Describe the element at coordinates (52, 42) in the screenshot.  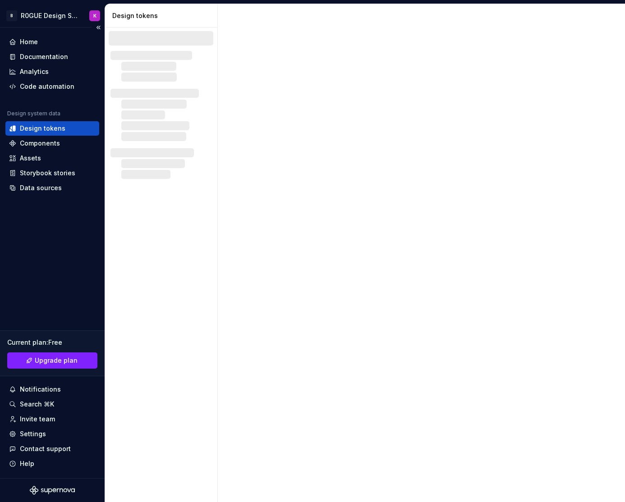
I see `a: Home` at that location.